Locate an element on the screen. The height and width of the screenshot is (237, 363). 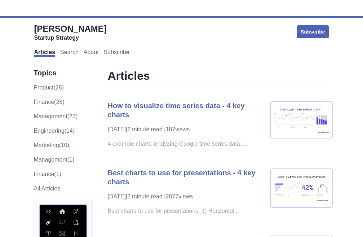
a: About is located at coordinates (91, 53).